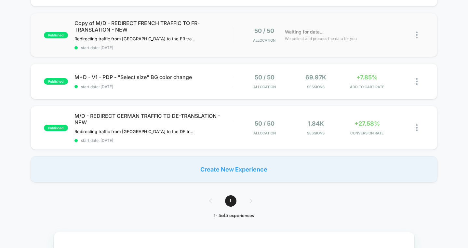 Image resolution: width=468 pixels, height=248 pixels. What do you see at coordinates (367, 133) in the screenshot?
I see `span: CONVERSION RATE` at bounding box center [367, 133].